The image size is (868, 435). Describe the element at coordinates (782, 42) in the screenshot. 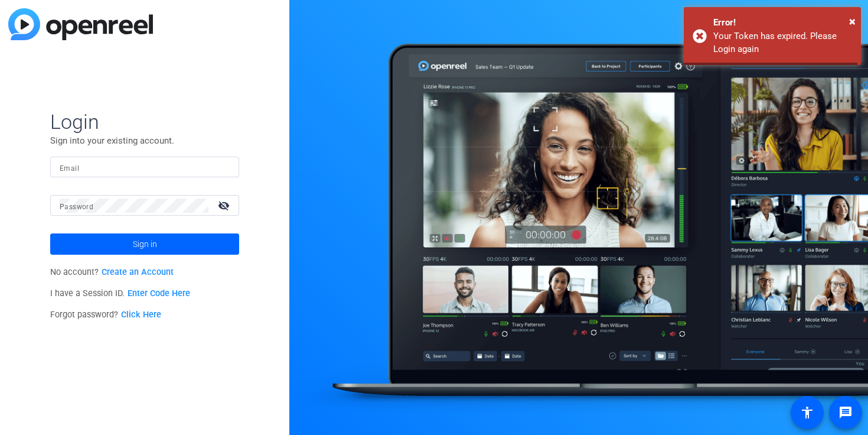

I see `div: Your Token has expired. Please Login again` at that location.